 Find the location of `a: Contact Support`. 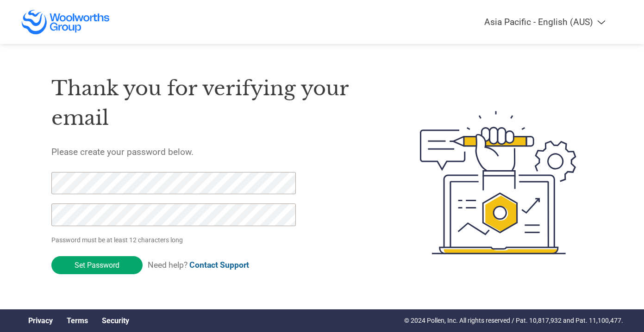

a: Contact Support is located at coordinates (219, 265).